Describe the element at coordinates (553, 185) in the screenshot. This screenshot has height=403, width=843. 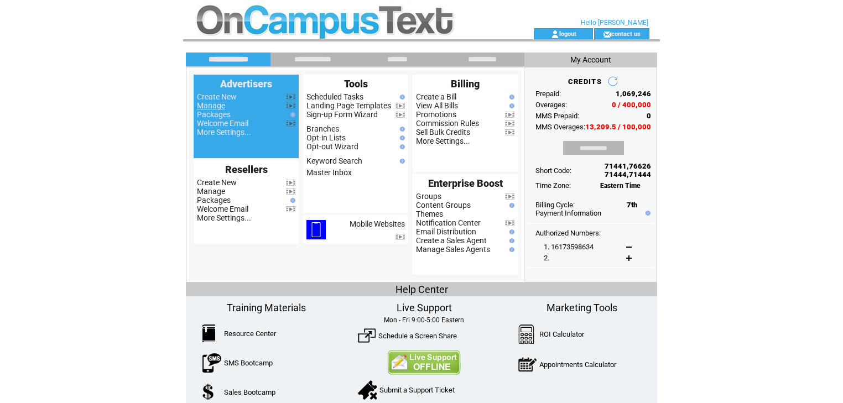
I see `span: Time Zone:` at that location.